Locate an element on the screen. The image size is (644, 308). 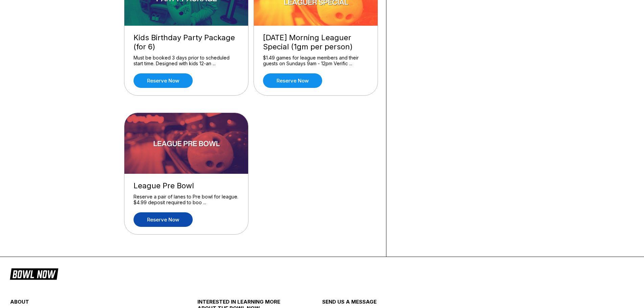
div: $1.49 games for league members and their guests on Sundays 9am - 12pm Verific ... is located at coordinates (316, 60).